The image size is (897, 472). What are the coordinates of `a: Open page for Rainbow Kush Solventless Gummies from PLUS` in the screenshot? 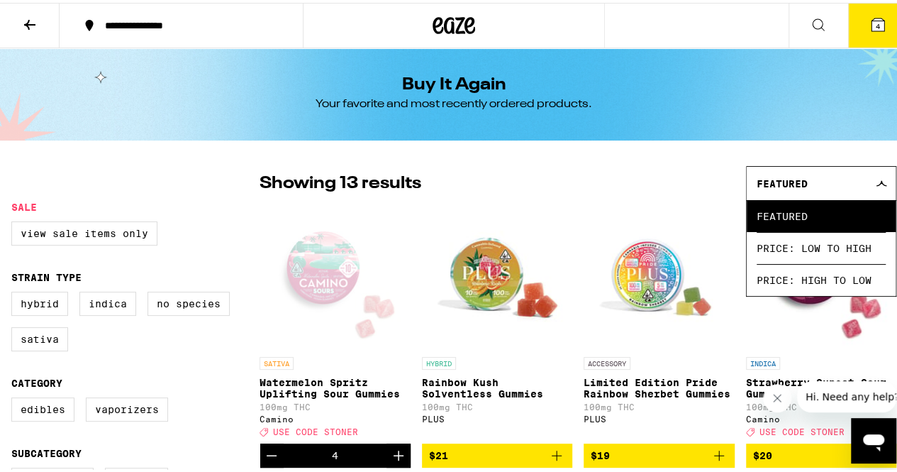 It's located at (497, 323).